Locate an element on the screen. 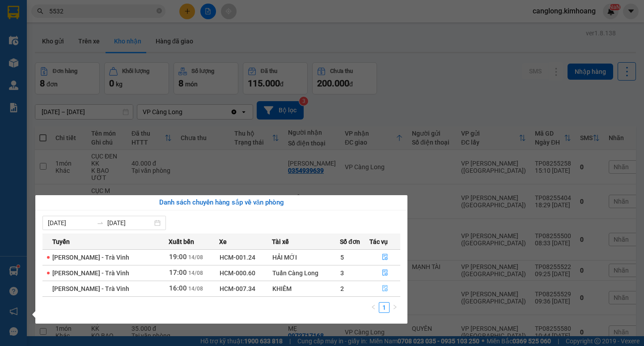  span: HCM-000.60 is located at coordinates (238, 273).